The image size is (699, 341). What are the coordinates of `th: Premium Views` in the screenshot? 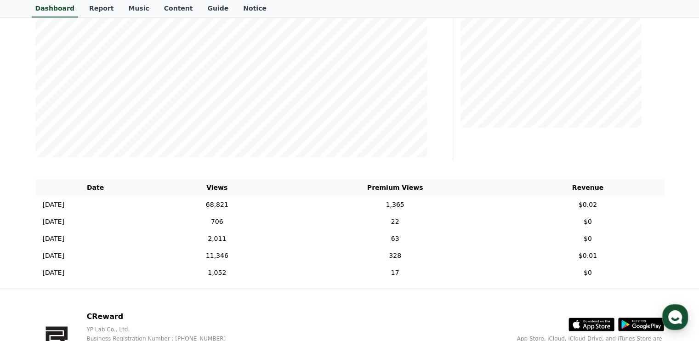 It's located at (395, 187).